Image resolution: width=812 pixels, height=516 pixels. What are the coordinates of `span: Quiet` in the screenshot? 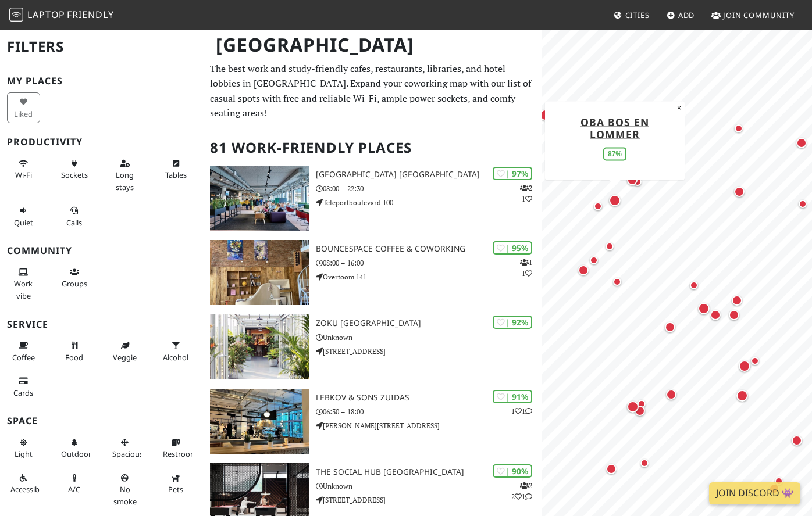 It's located at (23, 222).